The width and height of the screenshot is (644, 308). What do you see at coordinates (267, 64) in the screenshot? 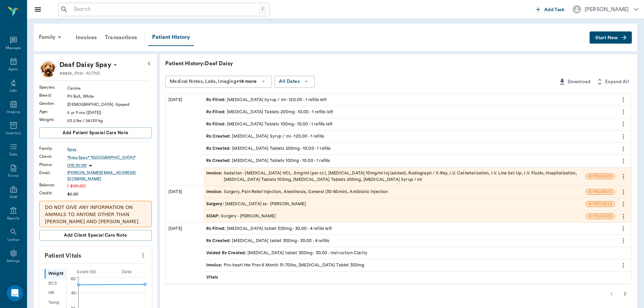
I see `p: Patient History: Deaf Daisy` at bounding box center [267, 64].